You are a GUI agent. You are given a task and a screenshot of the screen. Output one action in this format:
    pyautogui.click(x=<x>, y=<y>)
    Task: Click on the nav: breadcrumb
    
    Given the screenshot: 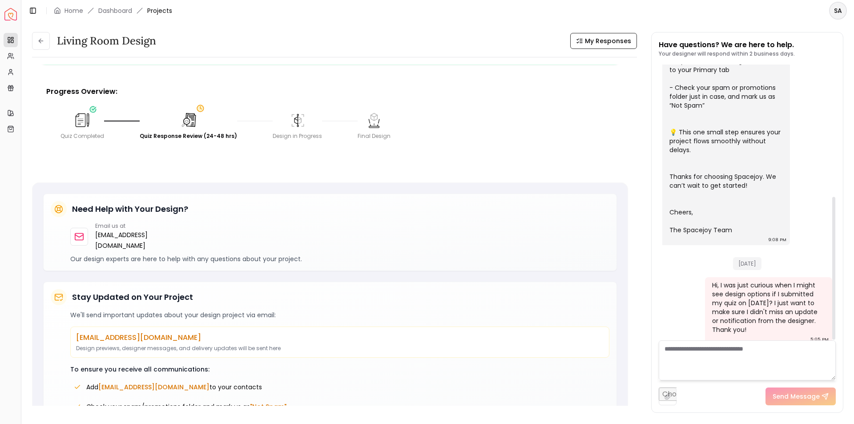 What is the action you would take?
    pyautogui.click(x=113, y=11)
    